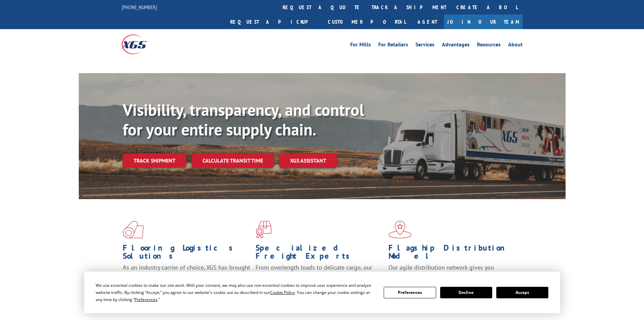 The height and width of the screenshot is (320, 644). I want to click on a: Calculate transit time, so click(232, 161).